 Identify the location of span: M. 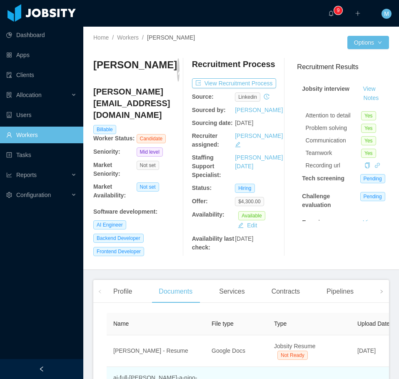
(387, 14).